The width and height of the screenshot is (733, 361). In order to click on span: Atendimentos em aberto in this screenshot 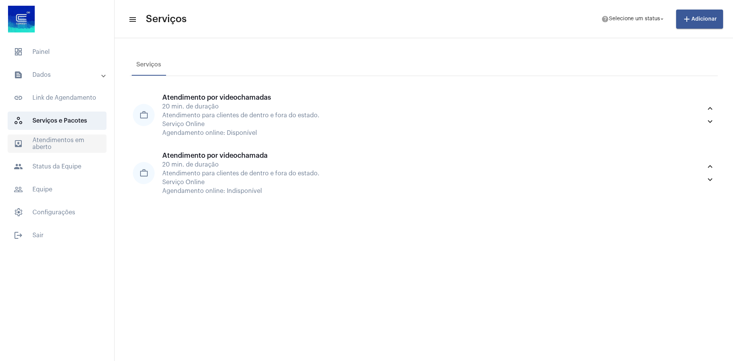, I will do `click(57, 144)`.